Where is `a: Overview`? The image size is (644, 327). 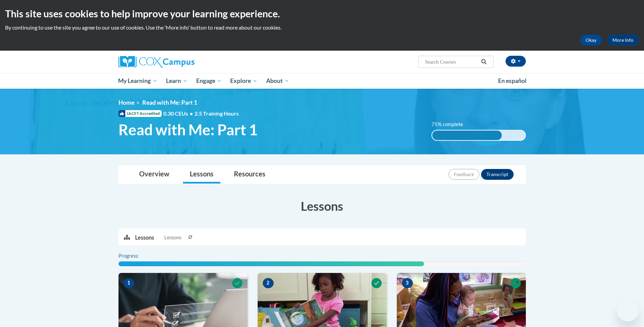
a: Overview is located at coordinates (154, 174).